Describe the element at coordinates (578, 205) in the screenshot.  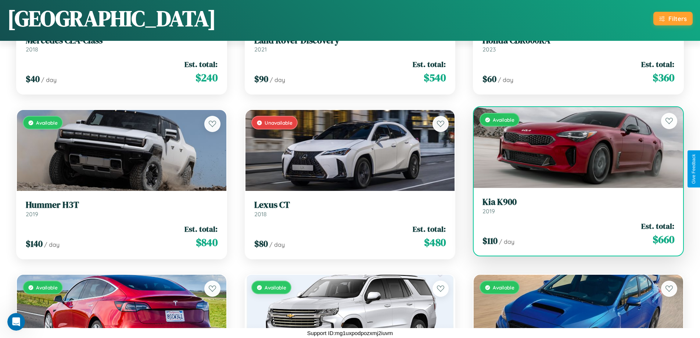
I see `a: Kia K9002019` at that location.